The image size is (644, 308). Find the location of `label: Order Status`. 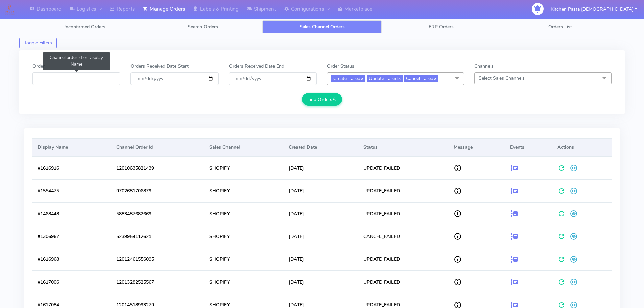

label: Order Status is located at coordinates (340, 66).